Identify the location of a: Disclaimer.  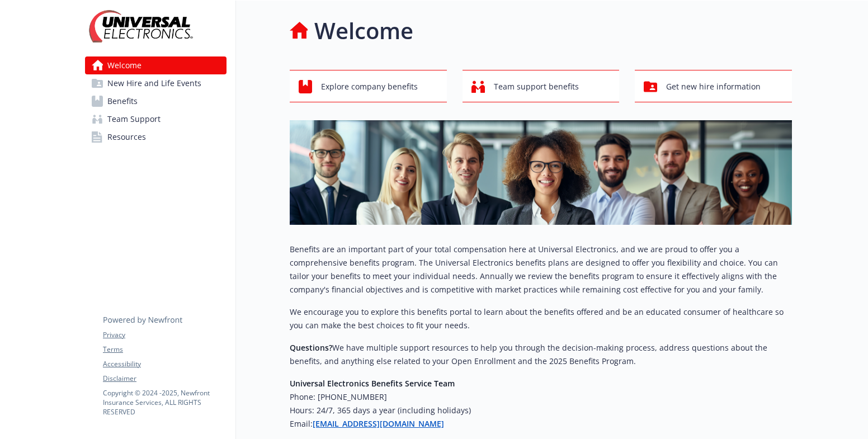
(164, 379).